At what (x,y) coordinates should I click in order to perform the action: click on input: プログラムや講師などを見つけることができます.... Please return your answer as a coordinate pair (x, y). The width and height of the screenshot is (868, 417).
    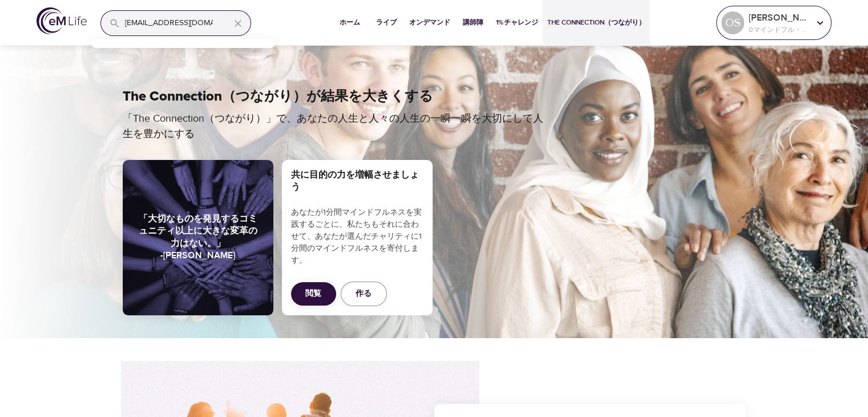
    Looking at the image, I should click on (173, 22).